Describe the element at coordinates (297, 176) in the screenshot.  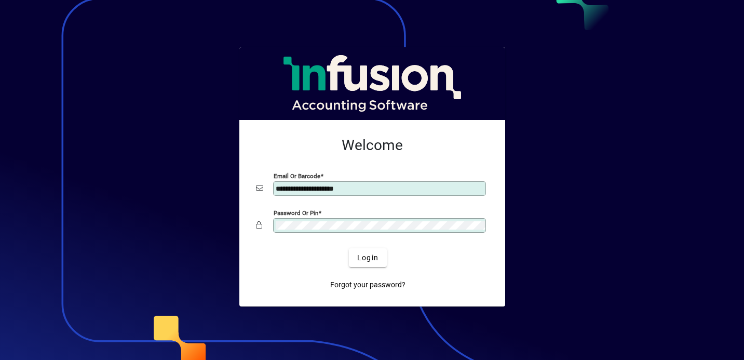
I see `mat-label: Email or Barcode` at that location.